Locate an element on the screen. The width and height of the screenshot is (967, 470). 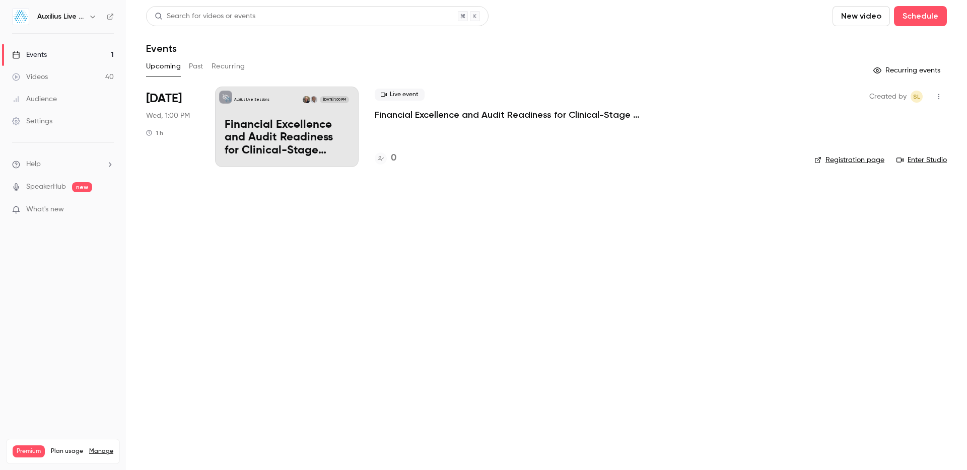
li: help-dropdown-opener is located at coordinates (63, 164).